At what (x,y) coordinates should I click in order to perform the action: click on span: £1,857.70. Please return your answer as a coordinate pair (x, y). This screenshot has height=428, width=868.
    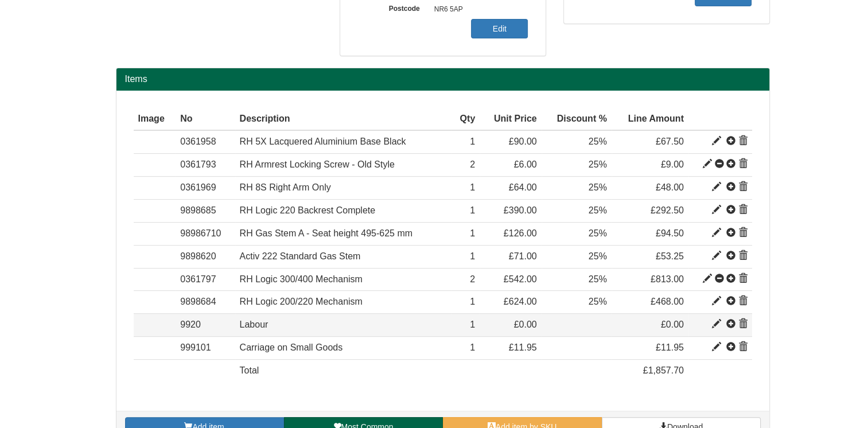
    Looking at the image, I should click on (663, 370).